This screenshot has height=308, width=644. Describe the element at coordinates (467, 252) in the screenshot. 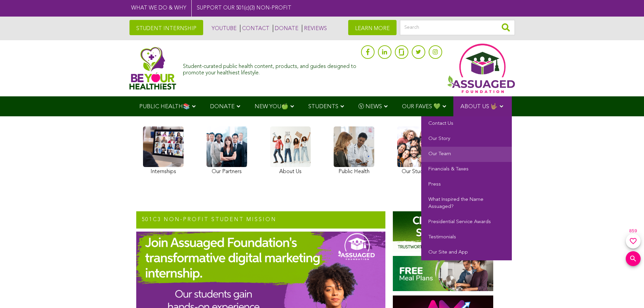

I see `a: Our Site and App` at that location.